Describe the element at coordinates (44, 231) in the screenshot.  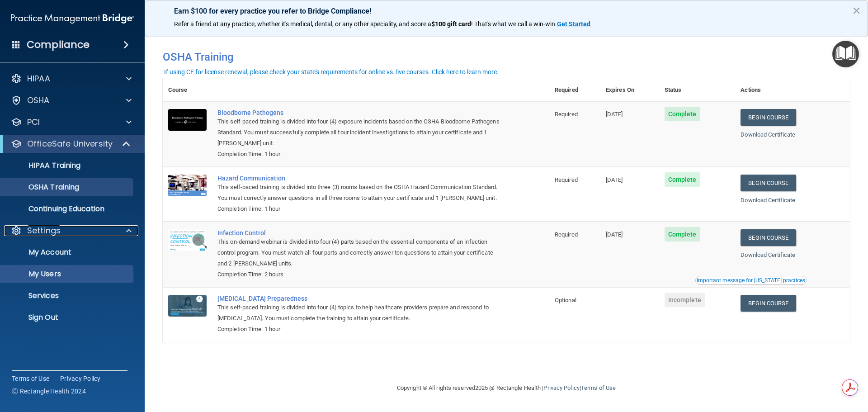
I see `p: Settings` at that location.